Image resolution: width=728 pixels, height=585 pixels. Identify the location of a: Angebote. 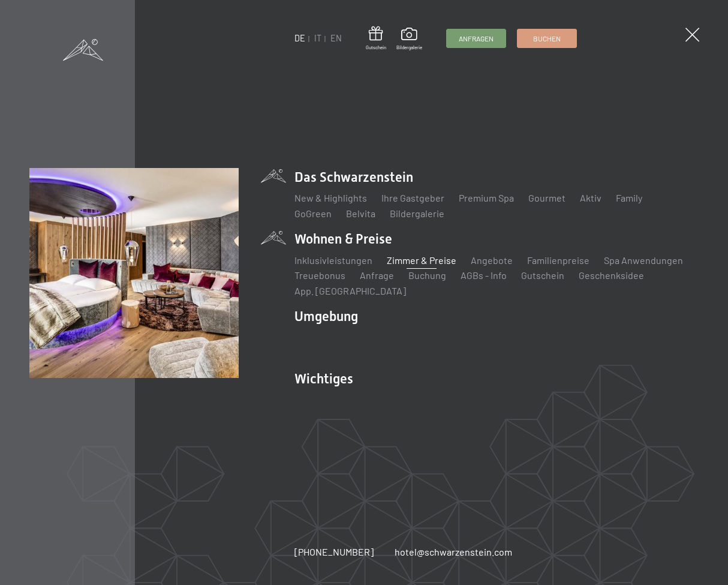
(492, 260).